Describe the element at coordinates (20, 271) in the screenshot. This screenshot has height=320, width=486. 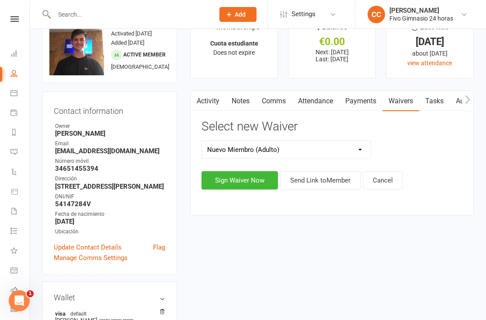
I see `a: General attendance kiosk mode` at that location.